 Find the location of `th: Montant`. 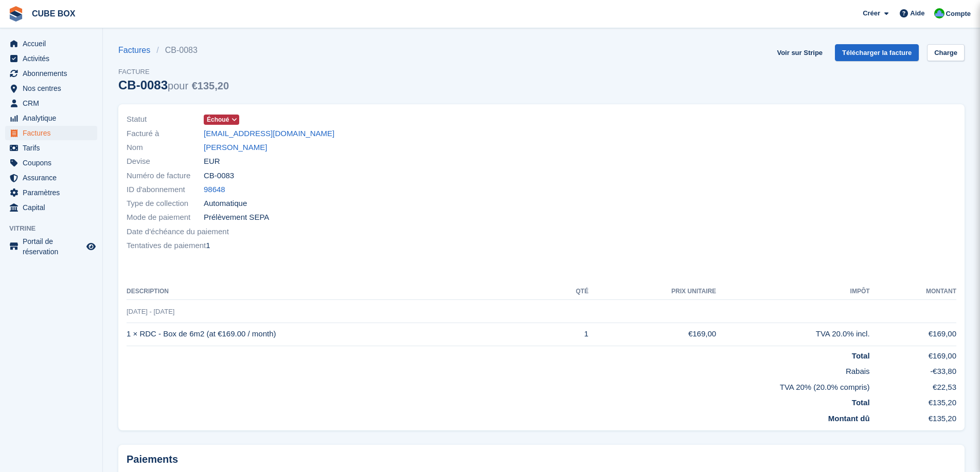

th: Montant is located at coordinates (913, 292).